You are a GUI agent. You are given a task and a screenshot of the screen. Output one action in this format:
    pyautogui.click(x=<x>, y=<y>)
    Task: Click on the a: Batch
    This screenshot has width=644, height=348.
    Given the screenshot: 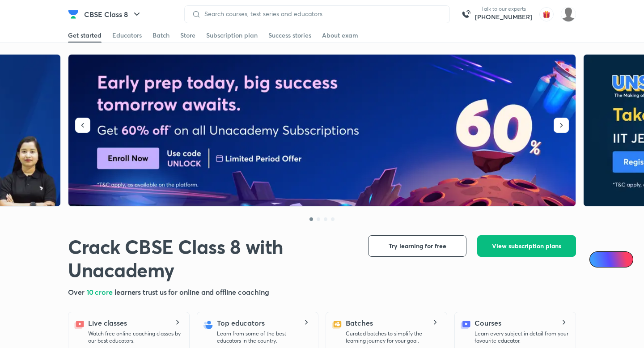 What is the action you would take?
    pyautogui.click(x=161, y=35)
    